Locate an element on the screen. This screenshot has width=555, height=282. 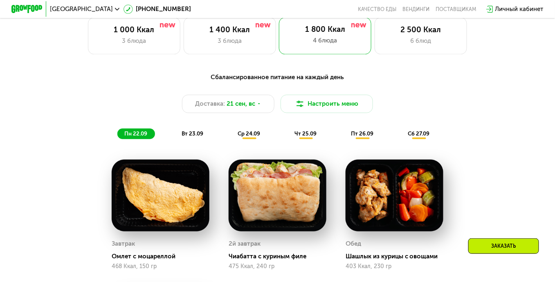
span: 21 сен, вс is located at coordinates (241, 104).